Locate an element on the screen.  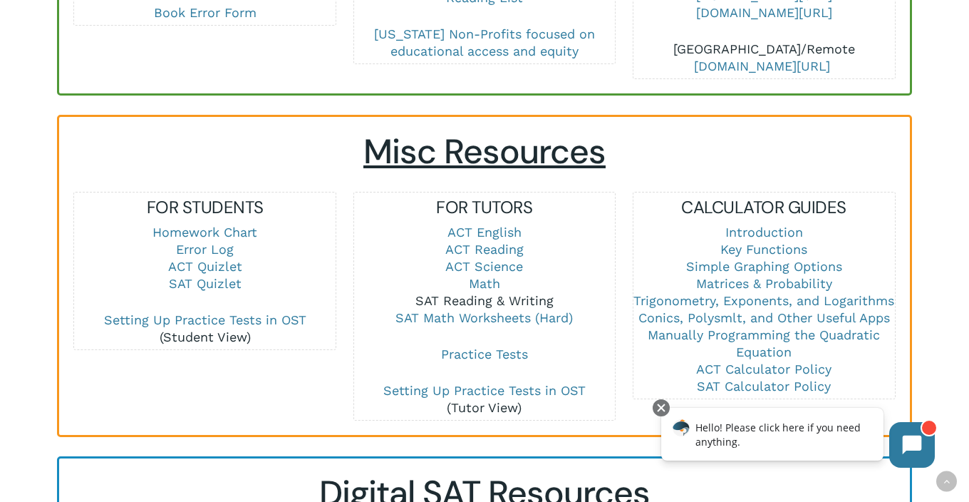
a: Error Log is located at coordinates (205, 249).